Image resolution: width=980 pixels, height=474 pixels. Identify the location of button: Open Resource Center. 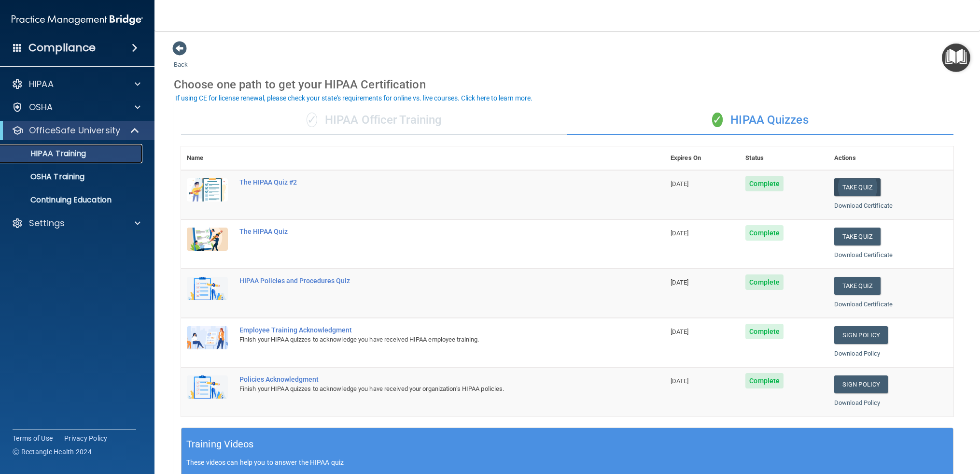
(955, 57).